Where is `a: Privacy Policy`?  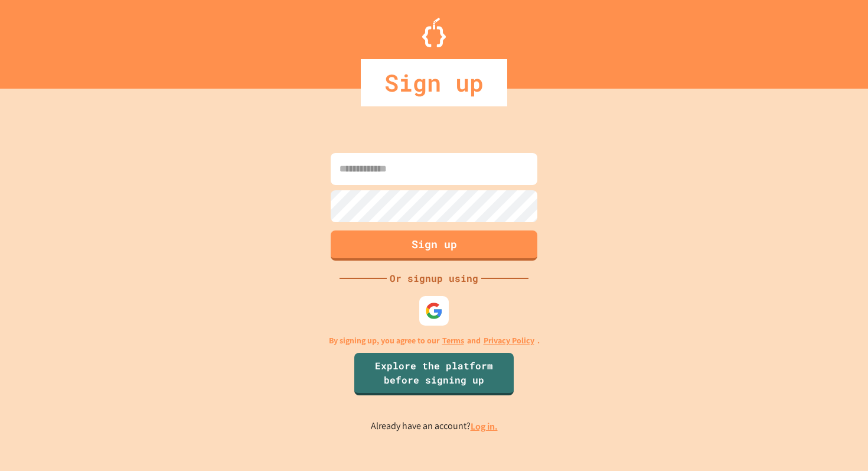
a: Privacy Policy is located at coordinates (509, 341).